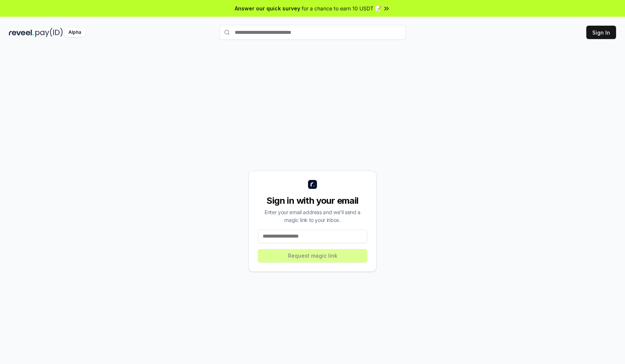 The height and width of the screenshot is (364, 625). Describe the element at coordinates (313, 216) in the screenshot. I see `div: Enter your email address and we’ll send a magic link to your inbox.` at that location.